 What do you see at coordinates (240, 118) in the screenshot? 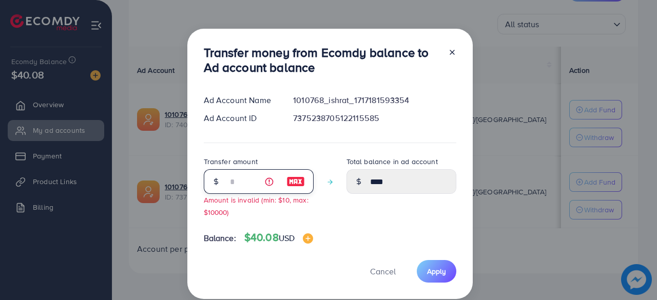
I see `div: Ad Account ID` at bounding box center [240, 118].